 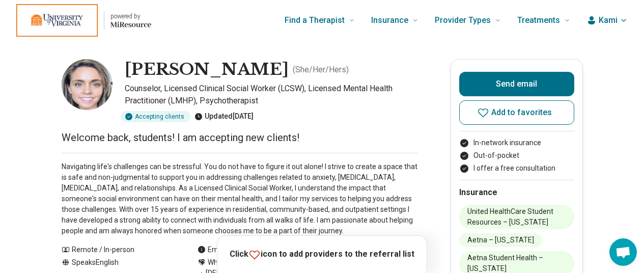 I want to click on p: Welcome back, students! I am accepting new clients!, so click(x=240, y=138).